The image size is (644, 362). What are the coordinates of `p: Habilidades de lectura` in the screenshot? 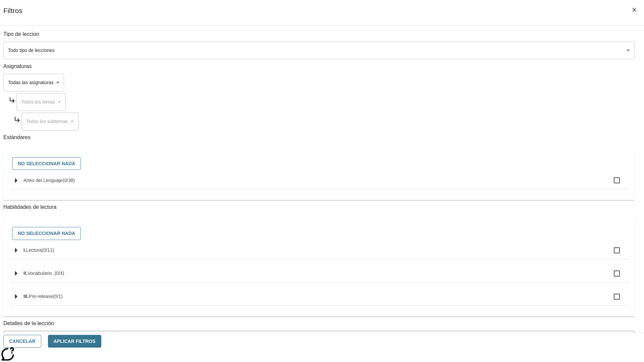 It's located at (319, 207).